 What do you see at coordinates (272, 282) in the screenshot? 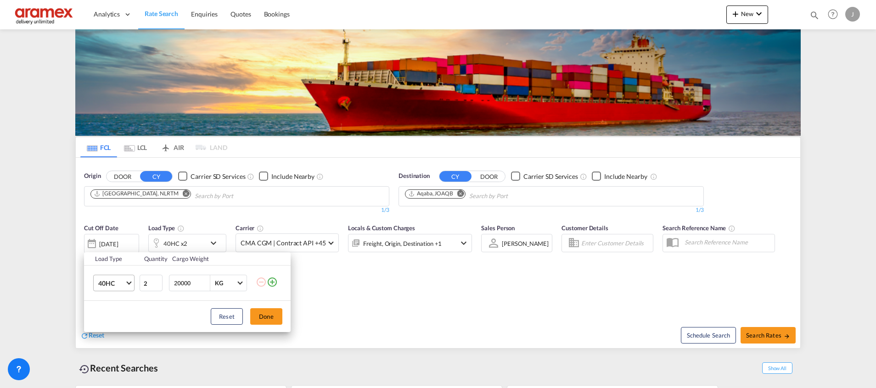
I see `md-icon: icon-plus-circle-outline` at bounding box center [272, 282].